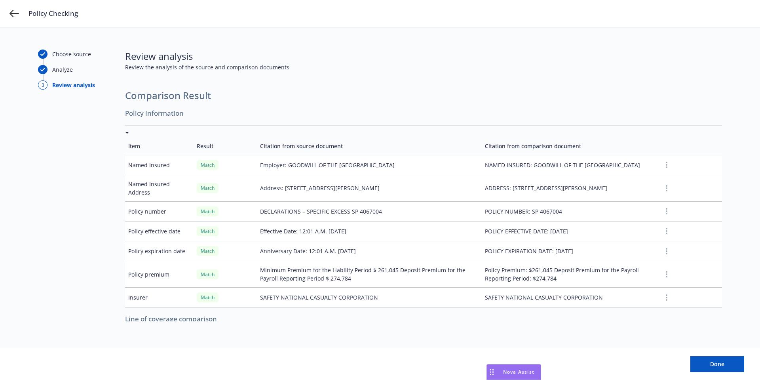  I want to click on td: POLICY NUMBER: SP 4067004, so click(570, 211).